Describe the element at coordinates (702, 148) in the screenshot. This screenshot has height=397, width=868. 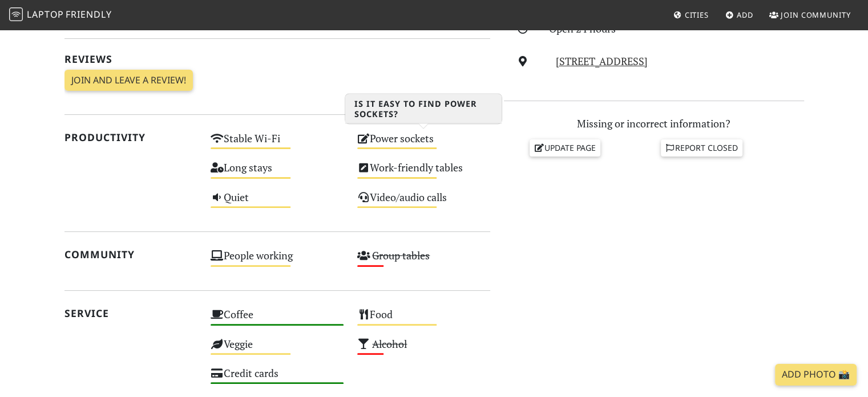
I see `a: Report closed` at that location.